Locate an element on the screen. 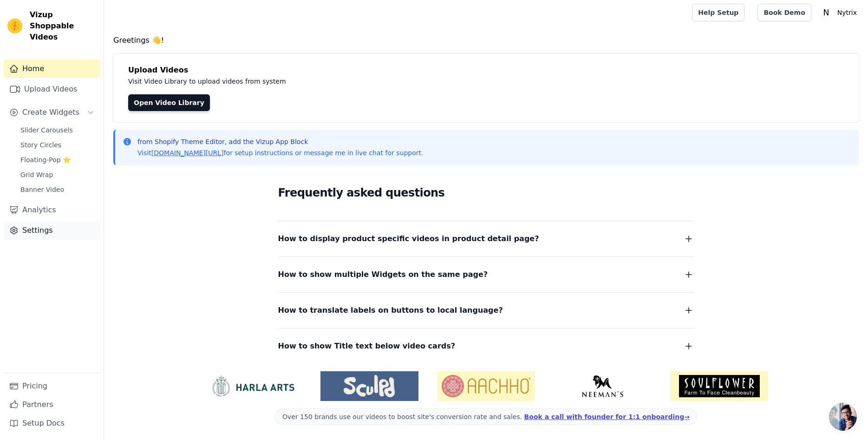 The width and height of the screenshot is (868, 440). a: Analytics is located at coordinates (52, 210).